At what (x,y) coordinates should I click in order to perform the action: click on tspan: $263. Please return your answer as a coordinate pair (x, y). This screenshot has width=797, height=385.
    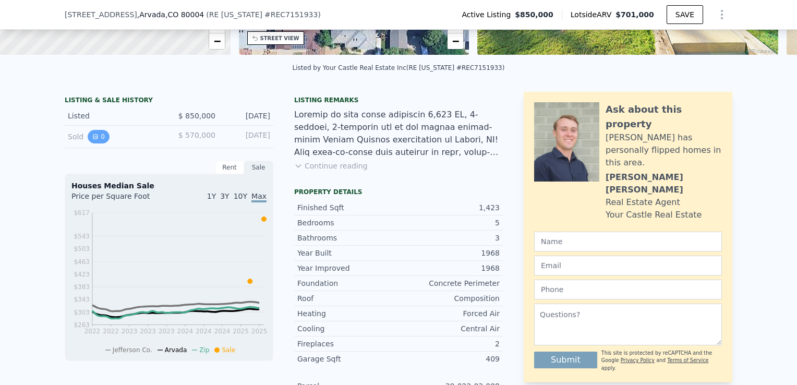
    Looking at the image, I should click on (81, 325).